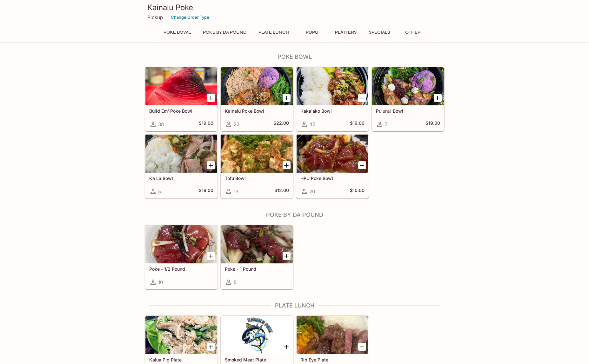 The height and width of the screenshot is (364, 589). I want to click on h5: Poke - 1/2 Pound, so click(181, 269).